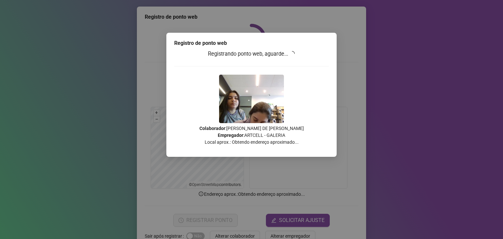 The width and height of the screenshot is (503, 239). I want to click on span: loading, so click(292, 53).